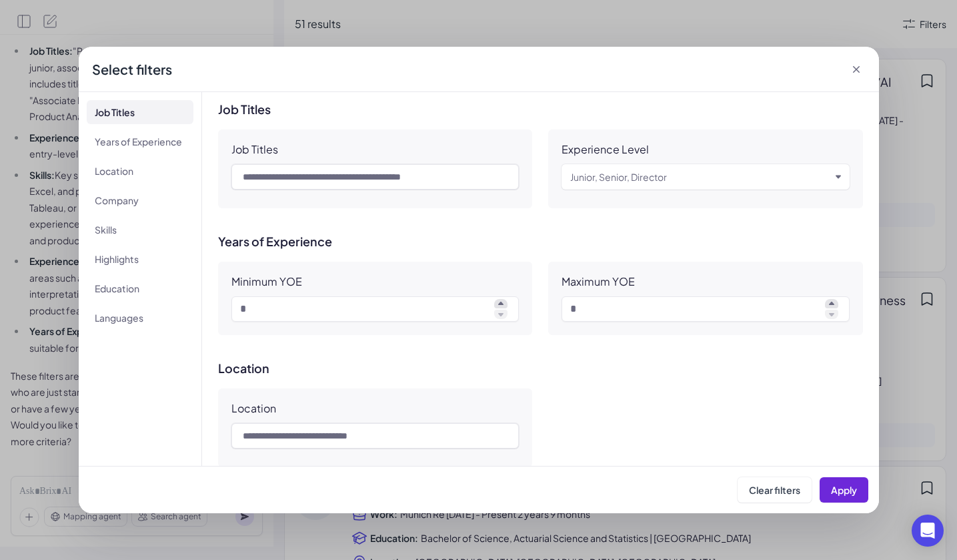 The height and width of the screenshot is (560, 957). Describe the element at coordinates (254, 408) in the screenshot. I see `div: Location` at that location.